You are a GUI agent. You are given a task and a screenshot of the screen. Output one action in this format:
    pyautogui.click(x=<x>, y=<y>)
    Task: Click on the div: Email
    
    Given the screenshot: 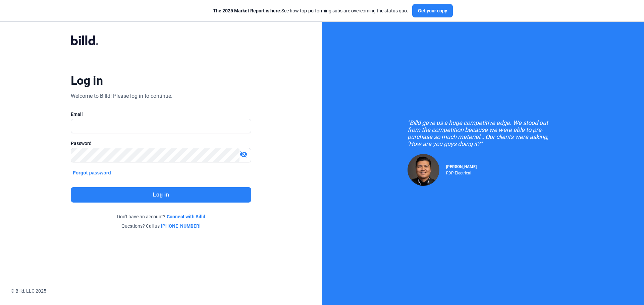 What is the action you would take?
    pyautogui.click(x=161, y=114)
    